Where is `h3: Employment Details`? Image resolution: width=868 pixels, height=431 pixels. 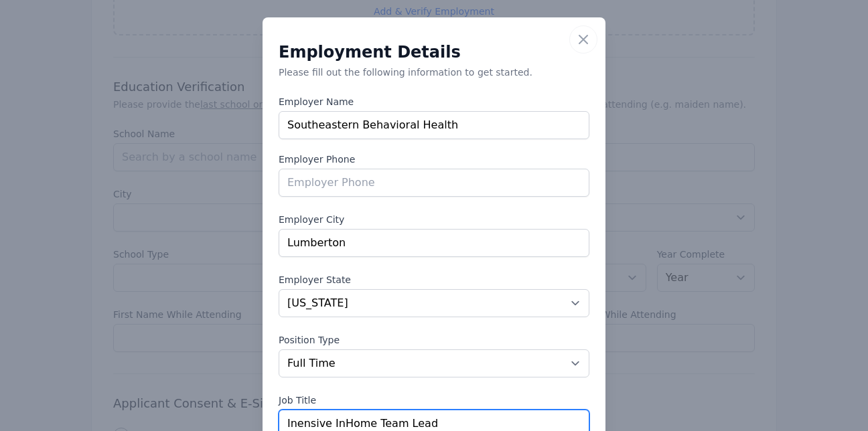 h3: Employment Details is located at coordinates (434, 52).